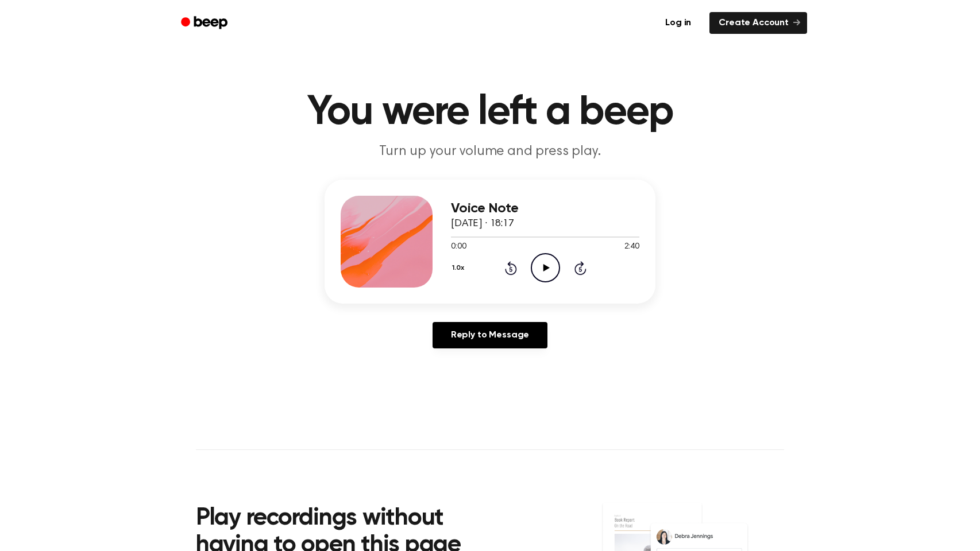 Image resolution: width=980 pixels, height=551 pixels. I want to click on h1: You were left a beep, so click(490, 113).